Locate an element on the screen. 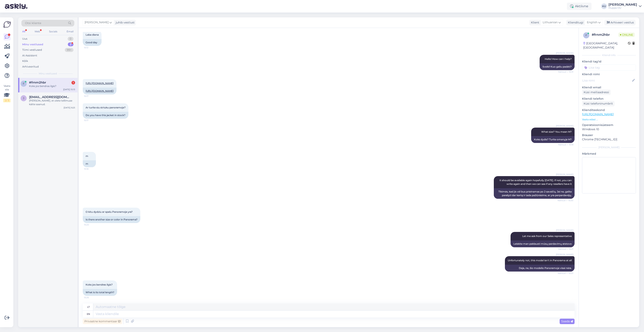 Image resolution: width=644 pixels, height=332 pixels. p: Vaata edasi ... is located at coordinates (609, 120).